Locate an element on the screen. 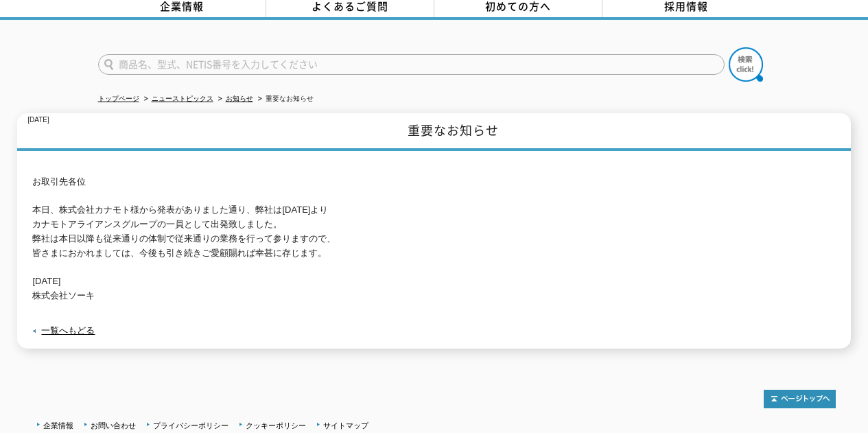 The height and width of the screenshot is (433, 868). a: ニューストピックス is located at coordinates (182, 98).